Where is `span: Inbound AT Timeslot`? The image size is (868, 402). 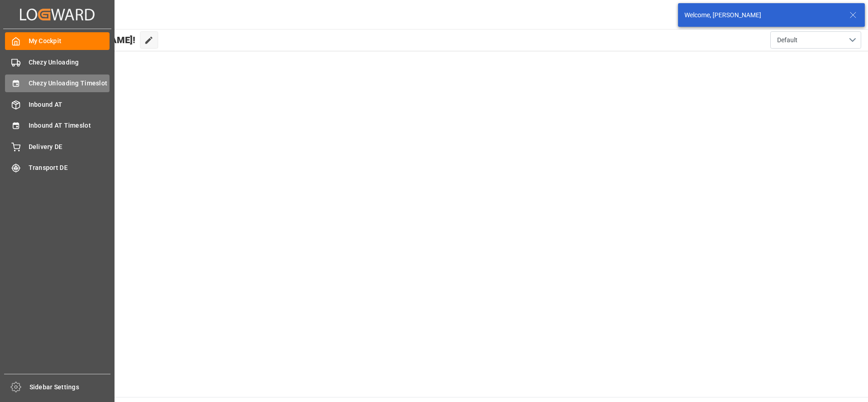 span: Inbound AT Timeslot is located at coordinates (69, 126).